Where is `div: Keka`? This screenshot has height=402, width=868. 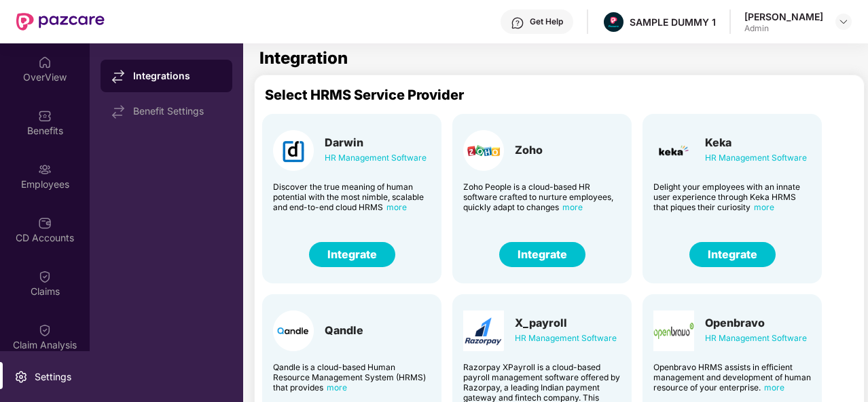
div: Keka is located at coordinates (756, 142).